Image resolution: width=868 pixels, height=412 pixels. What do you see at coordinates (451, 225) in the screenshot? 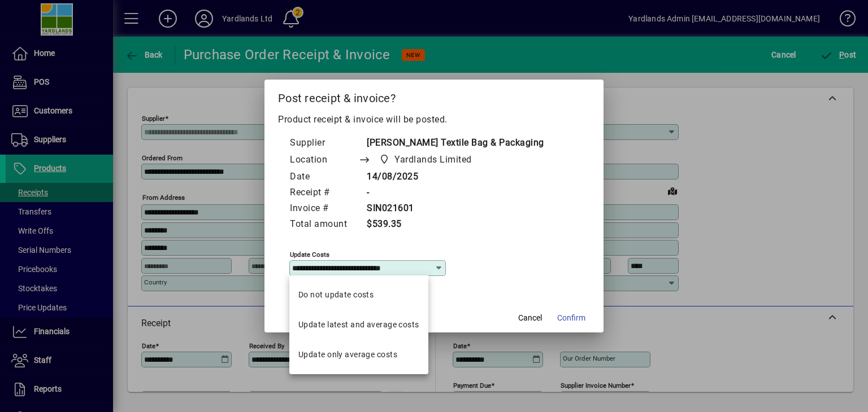
I see `td: $539.35` at bounding box center [451, 225].